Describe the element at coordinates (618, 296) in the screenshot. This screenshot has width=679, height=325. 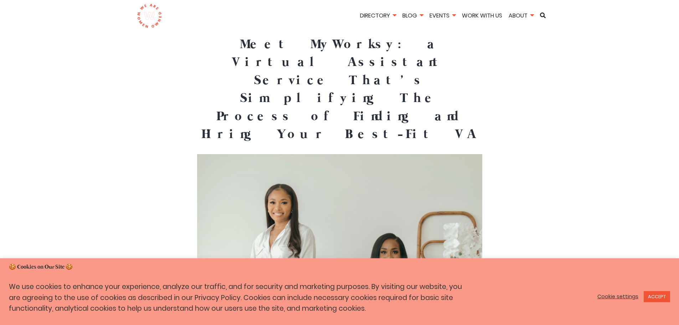
I see `a: Cookie settings` at that location.